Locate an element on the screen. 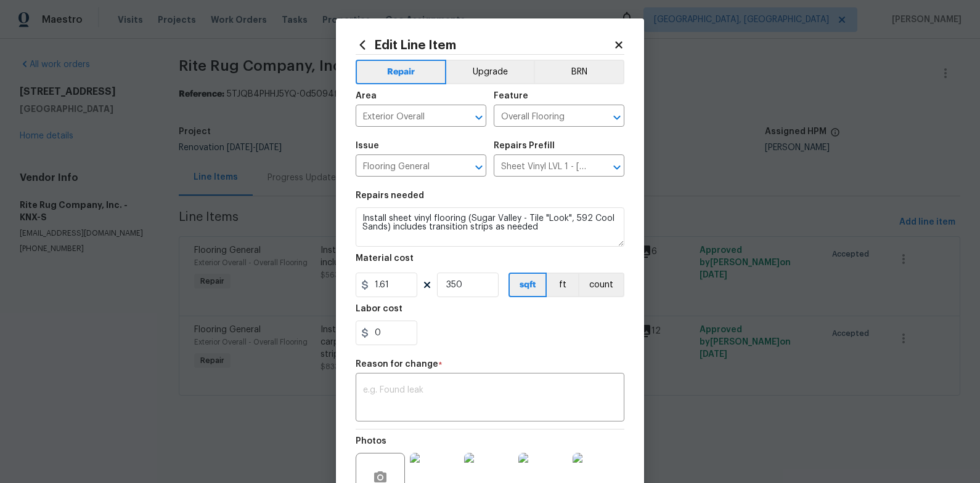 The width and height of the screenshot is (980, 483). button: sqft is located at coordinates (527, 285).